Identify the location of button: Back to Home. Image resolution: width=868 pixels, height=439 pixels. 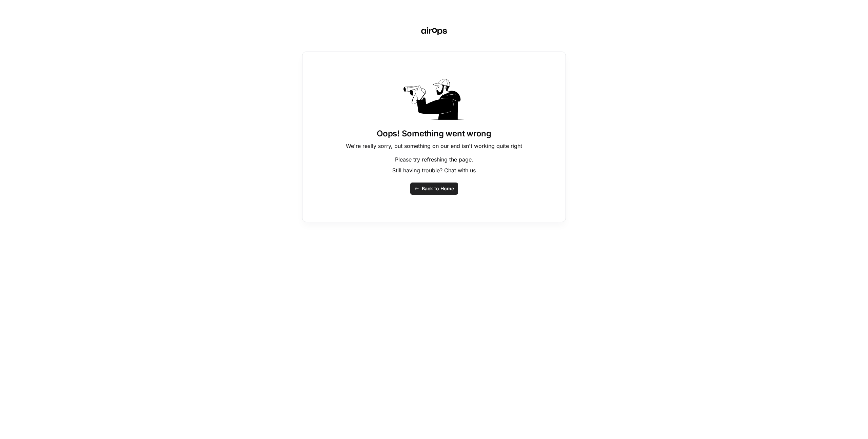
(434, 189).